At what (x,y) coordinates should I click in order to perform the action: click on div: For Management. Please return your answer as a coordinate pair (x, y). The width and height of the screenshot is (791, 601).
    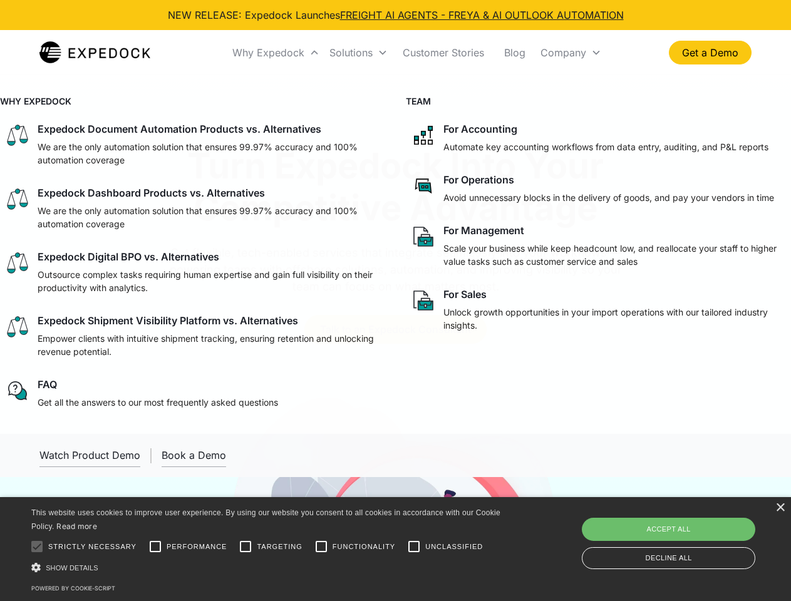
    Looking at the image, I should click on (483, 230).